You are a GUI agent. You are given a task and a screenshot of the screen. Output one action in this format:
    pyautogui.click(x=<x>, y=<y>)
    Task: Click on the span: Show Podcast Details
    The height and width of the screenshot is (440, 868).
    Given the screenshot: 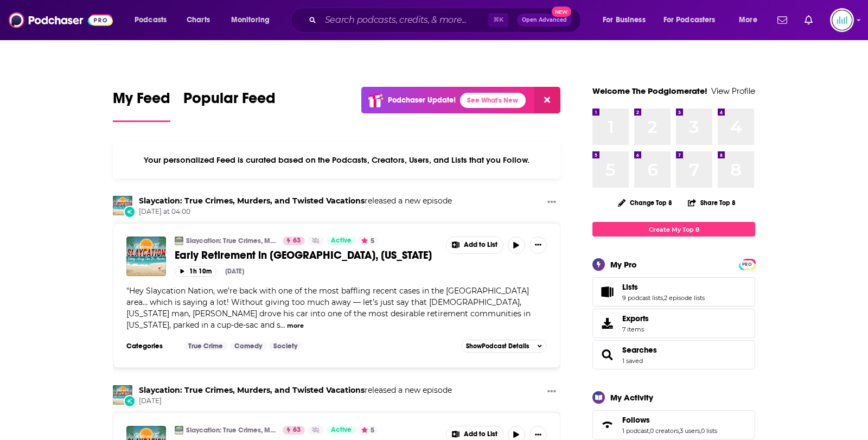 What is the action you would take?
    pyautogui.click(x=497, y=346)
    